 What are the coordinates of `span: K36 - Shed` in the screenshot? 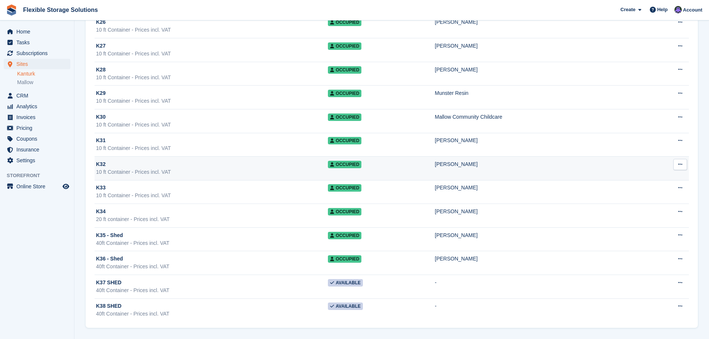 It's located at (109, 259).